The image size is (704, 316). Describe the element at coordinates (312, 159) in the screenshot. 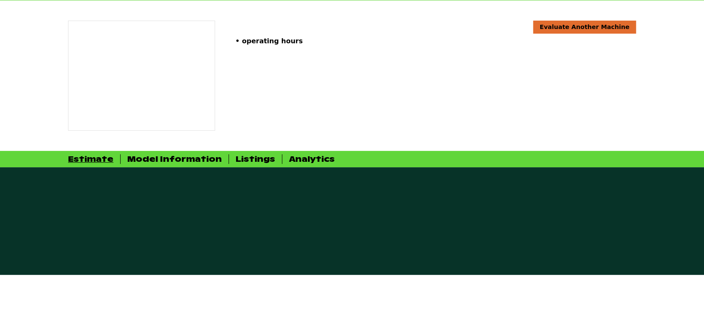

I see `div: Analytics` at that location.